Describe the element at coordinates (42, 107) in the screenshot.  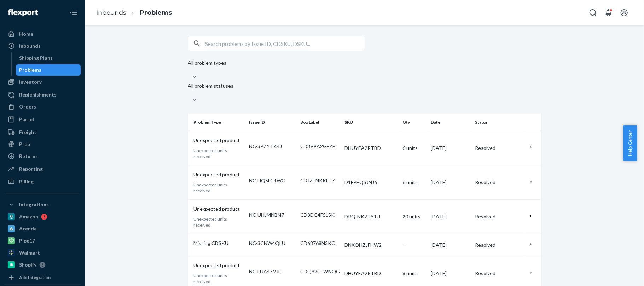
I see `a: Orders` at that location.